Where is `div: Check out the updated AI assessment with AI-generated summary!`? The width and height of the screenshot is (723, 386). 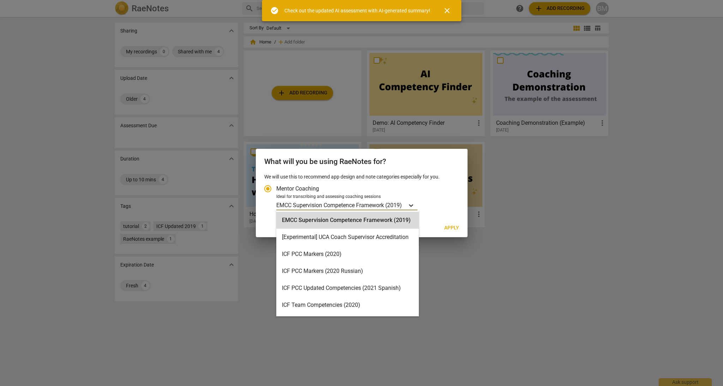 div: Check out the updated AI assessment with AI-generated summary! is located at coordinates (357, 11).